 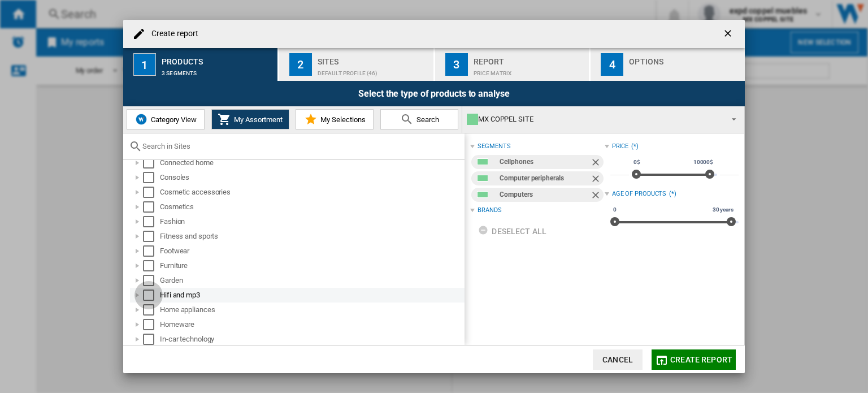 I want to click on div: Garden, so click(x=311, y=280).